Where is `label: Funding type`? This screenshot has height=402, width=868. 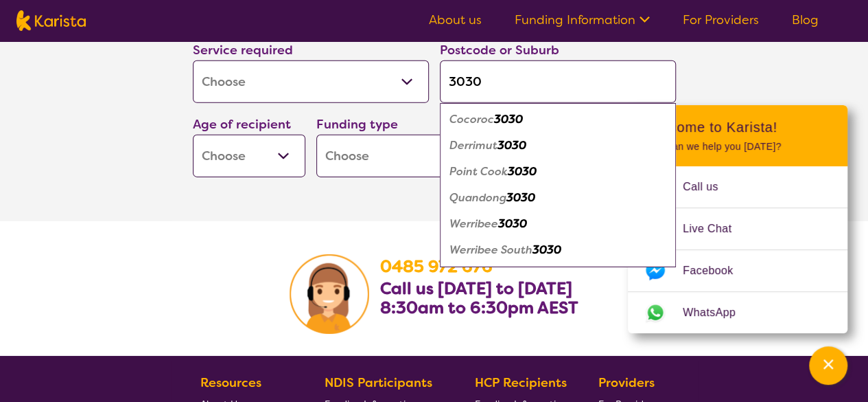 label: Funding type is located at coordinates (357, 124).